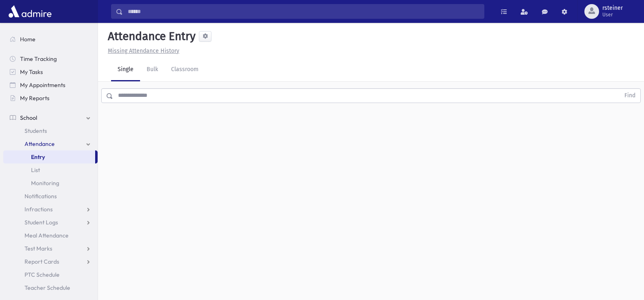 The height and width of the screenshot is (300, 644). What do you see at coordinates (50, 222) in the screenshot?
I see `a: Student Logs` at bounding box center [50, 222].